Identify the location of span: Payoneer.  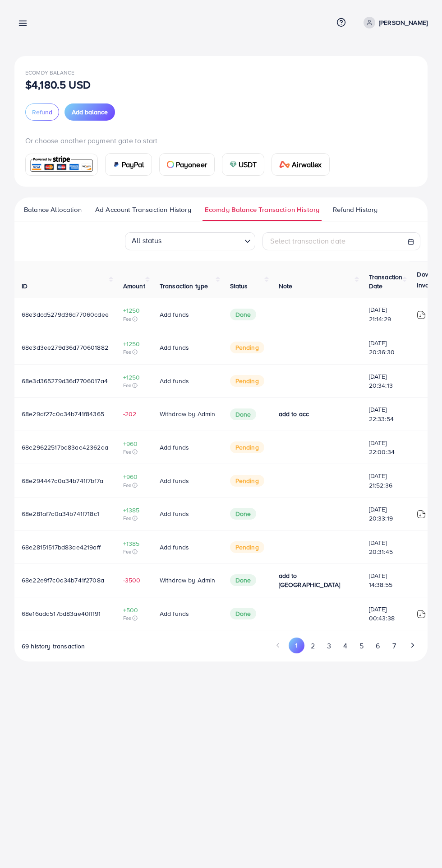
(192, 164).